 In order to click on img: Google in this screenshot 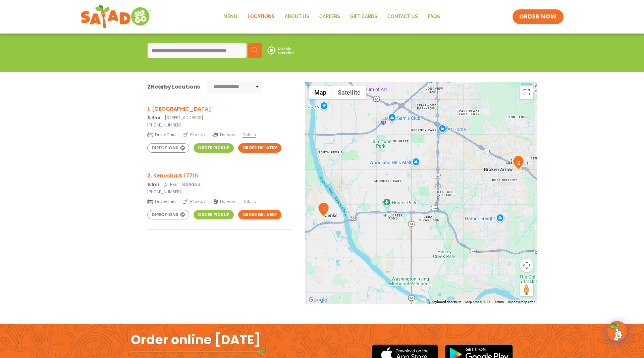, I will do `click(318, 300)`.